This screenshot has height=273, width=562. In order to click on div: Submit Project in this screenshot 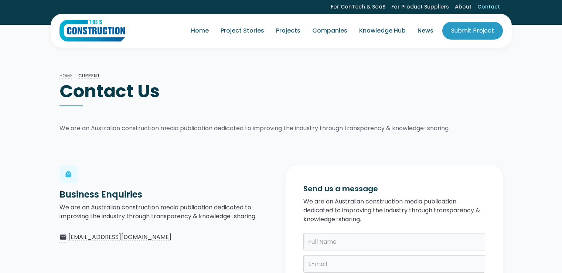, I will do `click(473, 31)`.